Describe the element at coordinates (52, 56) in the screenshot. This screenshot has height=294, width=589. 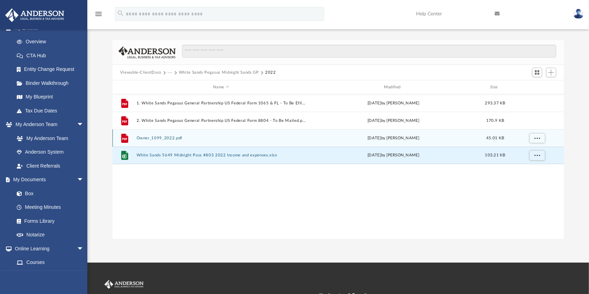
I see `a: CTA Hub` at that location.